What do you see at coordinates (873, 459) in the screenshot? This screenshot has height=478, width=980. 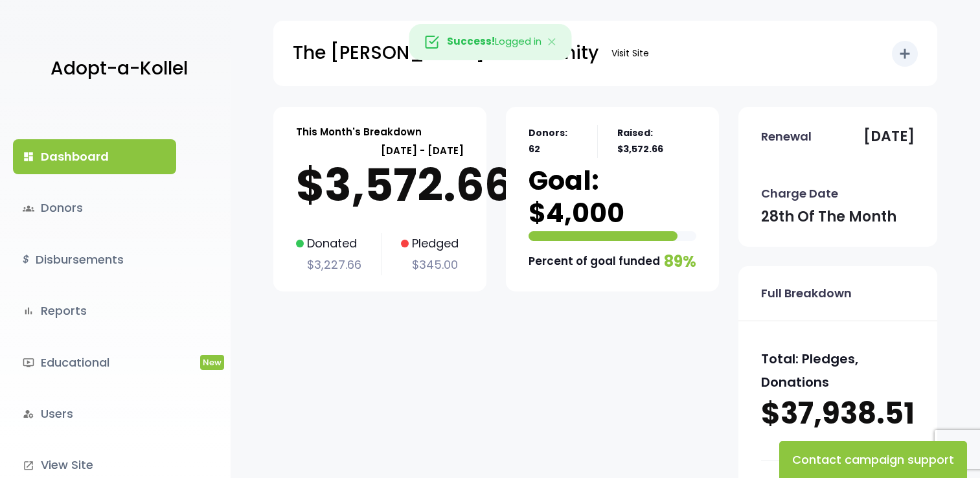 I see `button: Contact campaign support` at bounding box center [873, 459].